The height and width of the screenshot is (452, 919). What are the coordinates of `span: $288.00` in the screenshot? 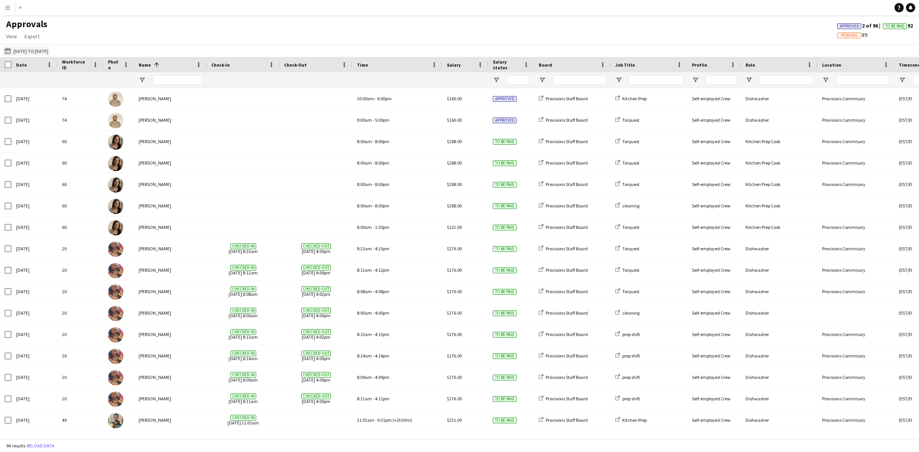 It's located at (454, 141).